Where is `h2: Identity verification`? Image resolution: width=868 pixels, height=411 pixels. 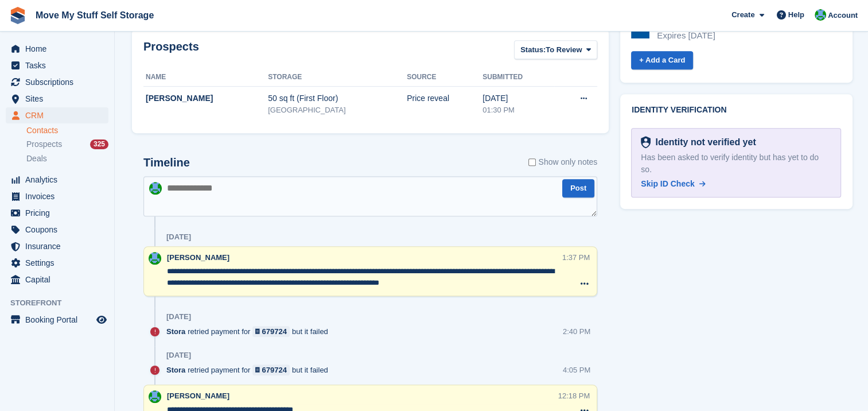 h2: Identity verification is located at coordinates (736, 110).